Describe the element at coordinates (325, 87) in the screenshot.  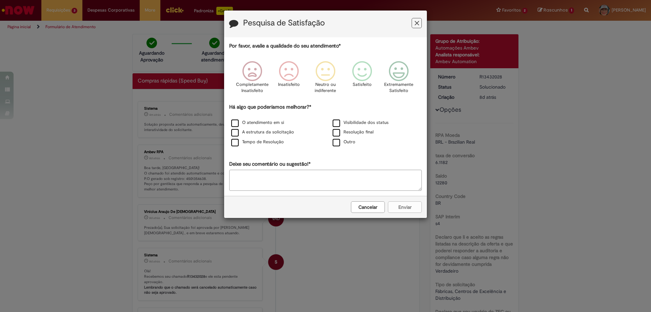
I see `p: Neutro ou indiferente` at that location.